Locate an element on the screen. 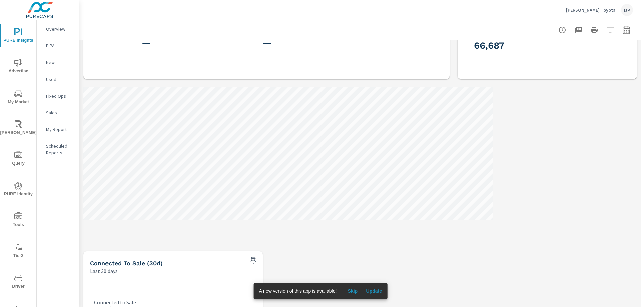 The image size is (641, 307). span: Skip is located at coordinates (352, 291).